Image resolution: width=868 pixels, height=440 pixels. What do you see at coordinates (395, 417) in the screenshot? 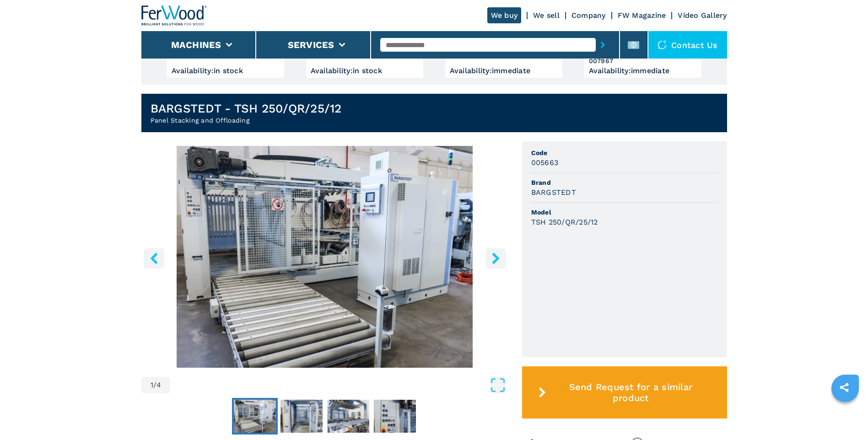
I see `img: 2589014ee9e3f326df616f6fd4a72a22` at bounding box center [395, 417].